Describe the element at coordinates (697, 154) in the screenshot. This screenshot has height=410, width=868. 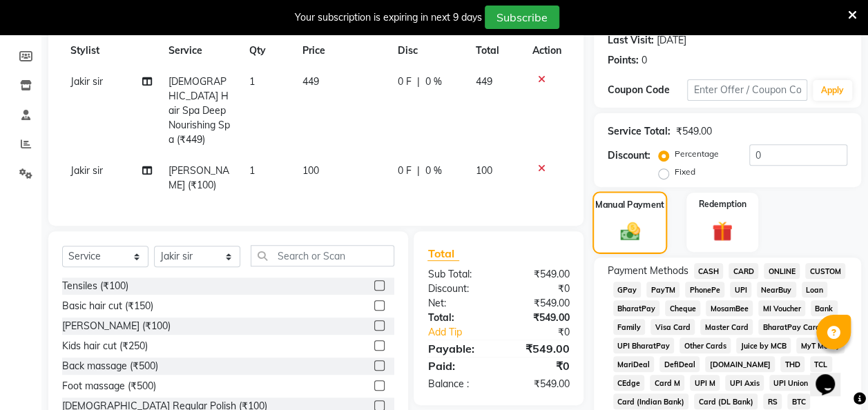
I see `label: Percentage` at that location.